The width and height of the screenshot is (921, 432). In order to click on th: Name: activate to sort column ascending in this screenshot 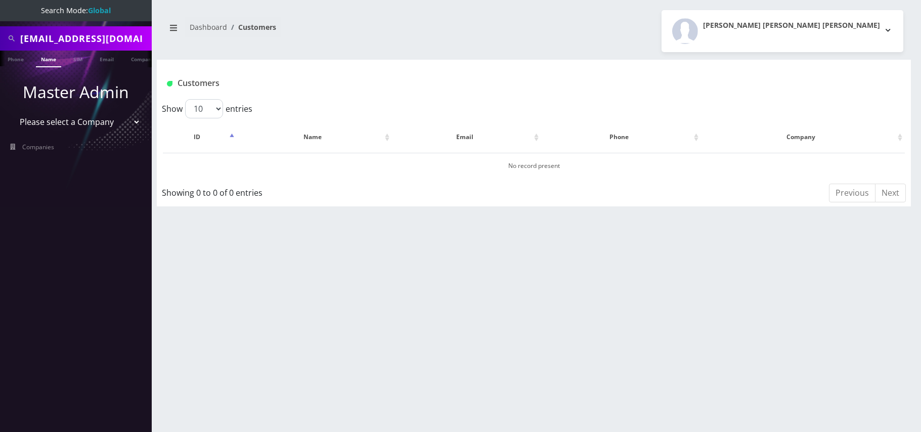, I will do `click(315, 137)`.